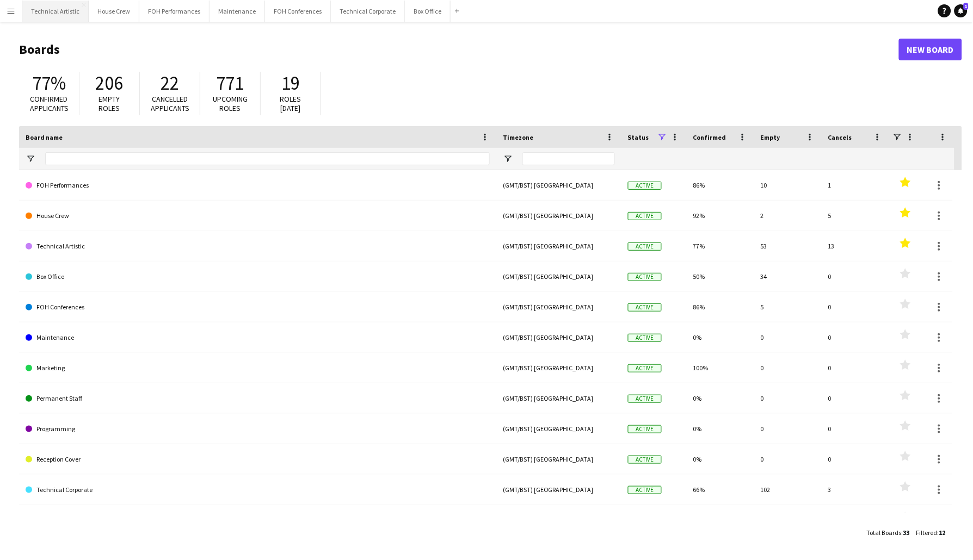 This screenshot has height=560, width=973. I want to click on button: Open Filter Menu, so click(508, 159).